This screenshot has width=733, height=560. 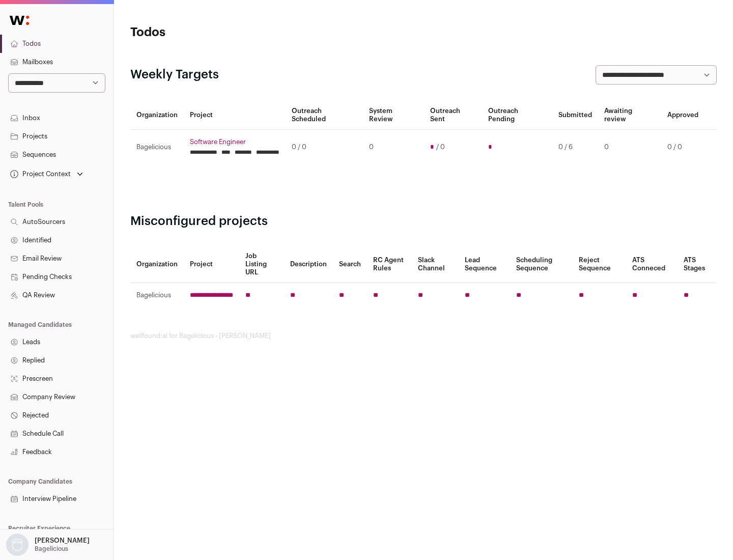 What do you see at coordinates (39, 174) in the screenshot?
I see `div: Project Context` at bounding box center [39, 174].